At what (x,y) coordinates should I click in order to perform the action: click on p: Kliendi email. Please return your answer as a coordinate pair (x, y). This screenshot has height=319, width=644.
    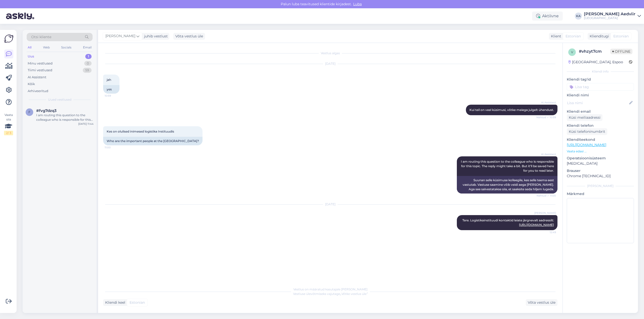
    Looking at the image, I should click on (600, 111).